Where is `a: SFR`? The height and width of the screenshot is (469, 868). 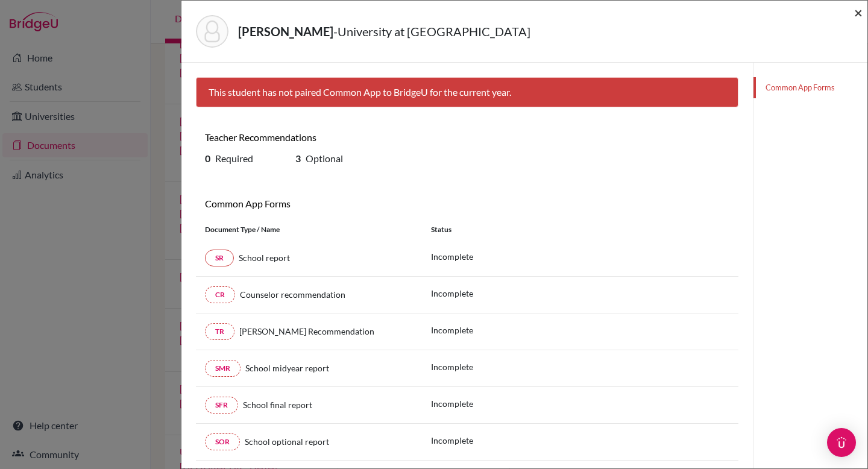
a: SFR is located at coordinates (221, 405).